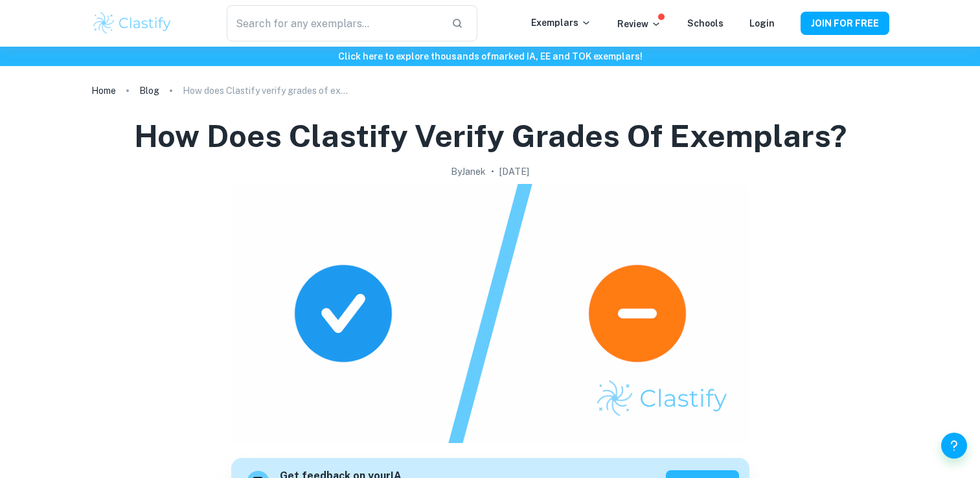 This screenshot has height=478, width=980. What do you see at coordinates (845, 23) in the screenshot?
I see `a: JOIN FOR FREE` at bounding box center [845, 23].